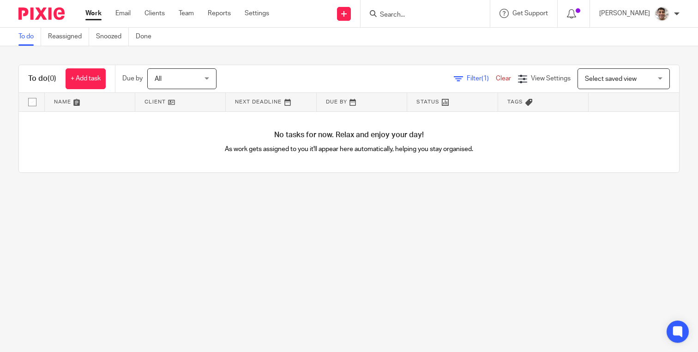 This screenshot has height=352, width=698. Describe the element at coordinates (485, 78) in the screenshot. I see `span: (1)` at that location.